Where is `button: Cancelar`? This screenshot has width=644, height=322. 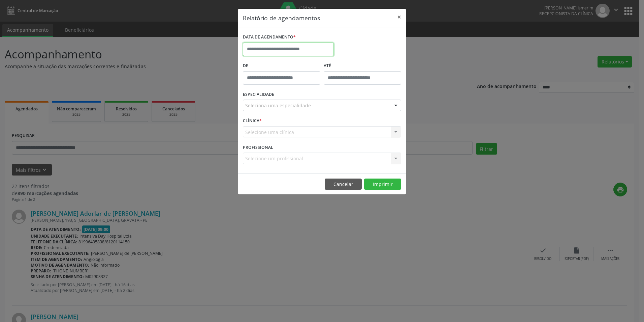
button: Cancelar is located at coordinates (344, 184).